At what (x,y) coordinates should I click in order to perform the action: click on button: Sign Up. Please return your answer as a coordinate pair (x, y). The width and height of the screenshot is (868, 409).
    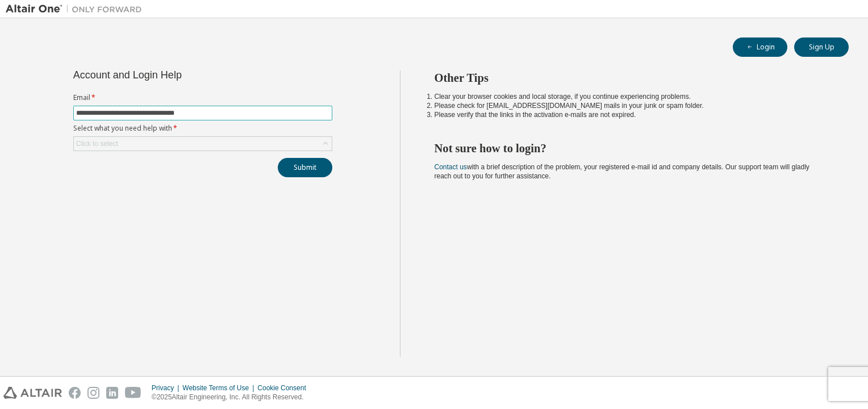
    Looking at the image, I should click on (821, 47).